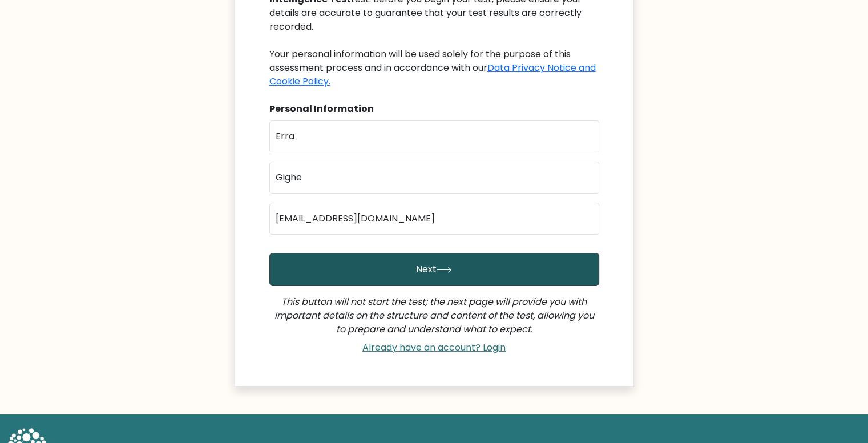  I want to click on div: Personal Information, so click(434, 109).